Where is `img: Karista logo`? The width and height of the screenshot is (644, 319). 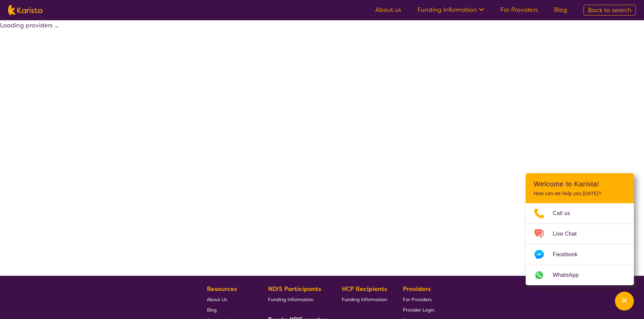 img: Karista logo is located at coordinates (25, 10).